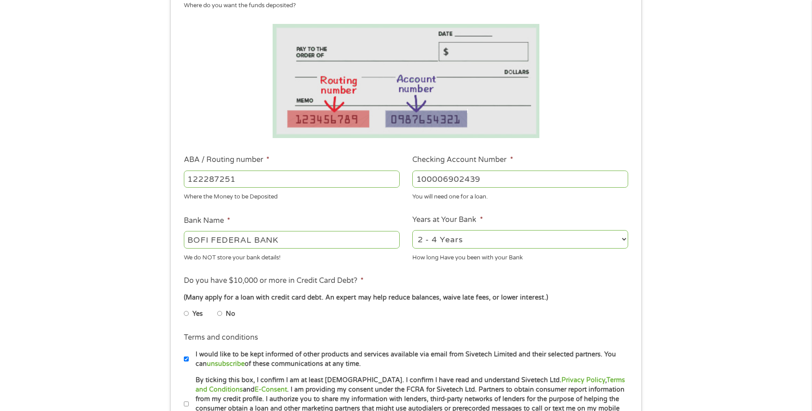 This screenshot has width=812, height=411. I want to click on label: No, so click(230, 314).